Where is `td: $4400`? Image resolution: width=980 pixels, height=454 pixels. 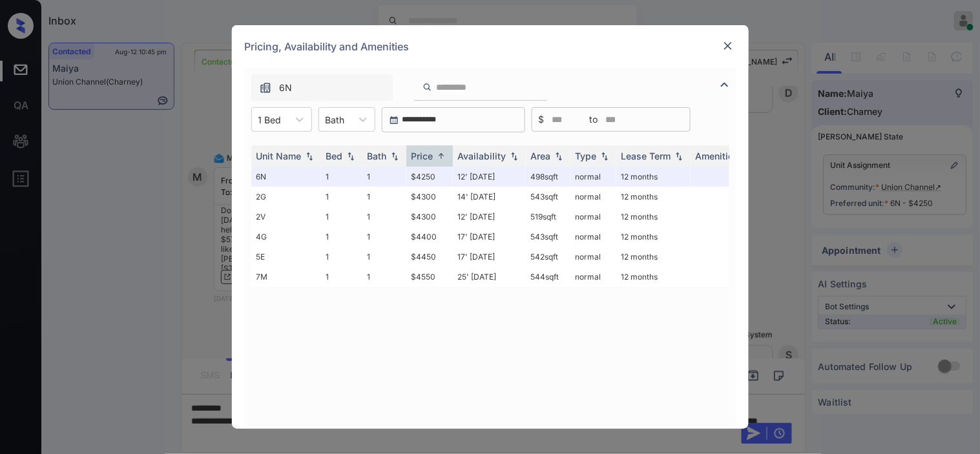 td: $4400 is located at coordinates (430, 236).